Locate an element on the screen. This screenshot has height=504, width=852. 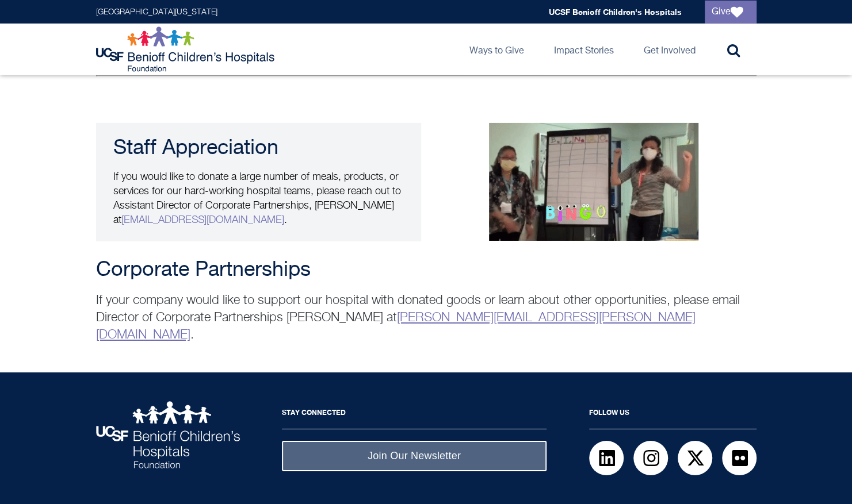
a: Ways to Give is located at coordinates (496, 50).